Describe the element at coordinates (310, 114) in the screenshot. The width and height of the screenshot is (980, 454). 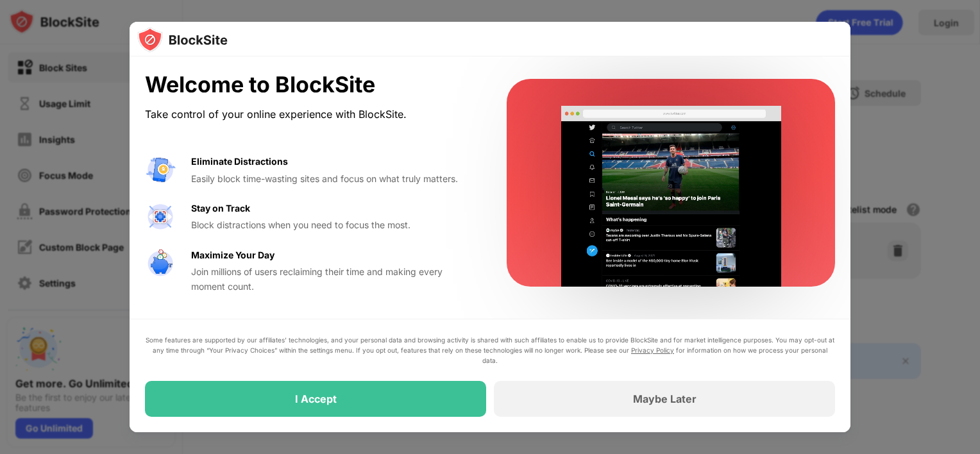
I see `div: Take control of your online experience with BlockSite.` at that location.